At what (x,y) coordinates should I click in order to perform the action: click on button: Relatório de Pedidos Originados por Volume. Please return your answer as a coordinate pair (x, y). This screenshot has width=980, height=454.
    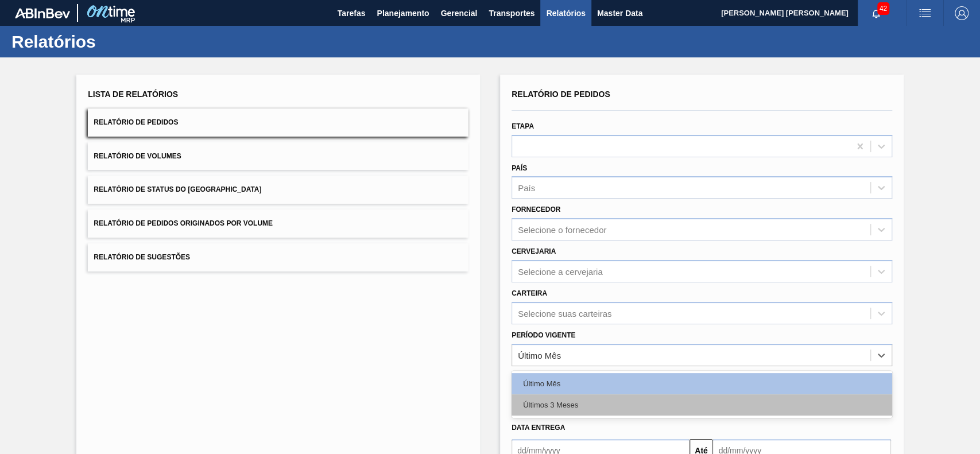
    Looking at the image, I should click on (278, 223).